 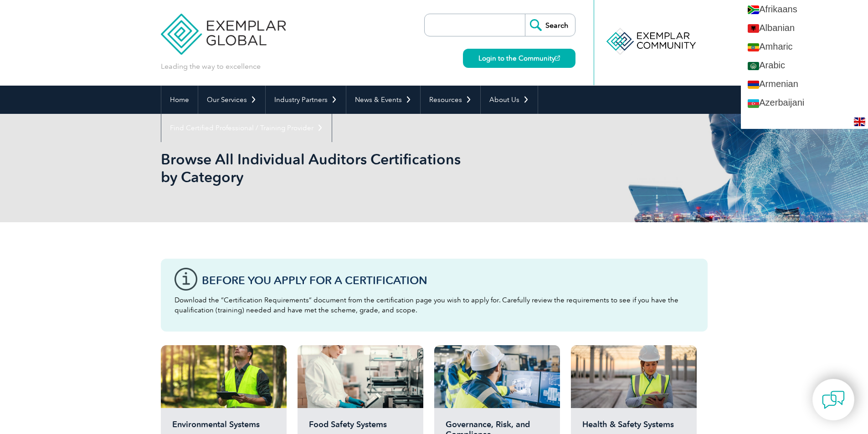 What do you see at coordinates (804, 28) in the screenshot?
I see `a: Albanian` at bounding box center [804, 28].